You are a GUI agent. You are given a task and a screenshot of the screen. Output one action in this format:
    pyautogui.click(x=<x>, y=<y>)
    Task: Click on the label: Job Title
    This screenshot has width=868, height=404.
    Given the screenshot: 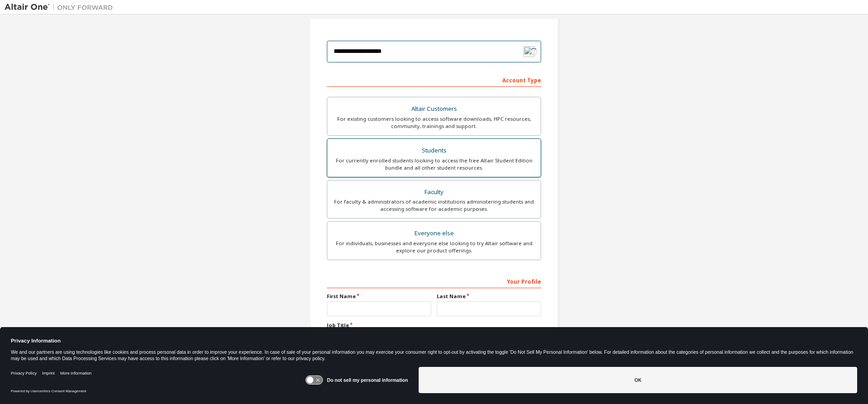 What is the action you would take?
    pyautogui.click(x=434, y=325)
    